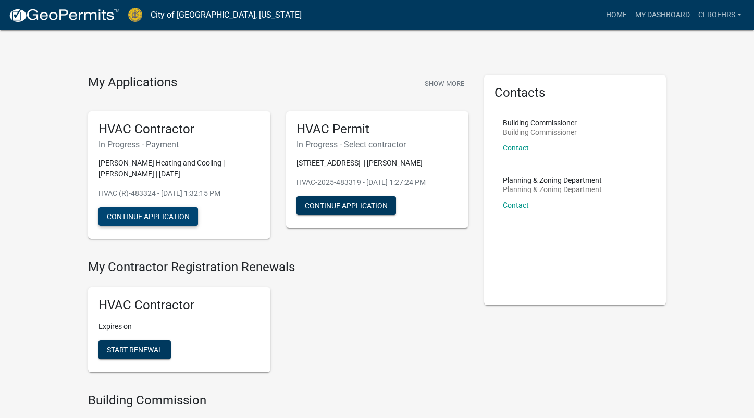  I want to click on h4: Building Commission, so click(278, 401).